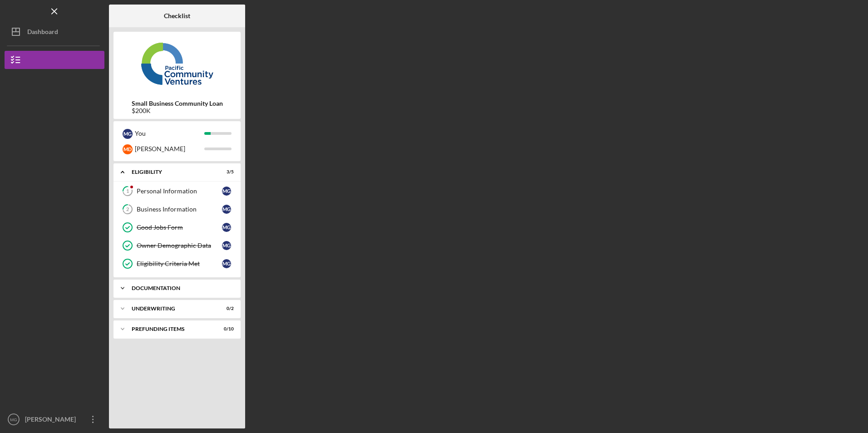  What do you see at coordinates (226, 309) in the screenshot?
I see `div: 0 / 2` at bounding box center [226, 309].